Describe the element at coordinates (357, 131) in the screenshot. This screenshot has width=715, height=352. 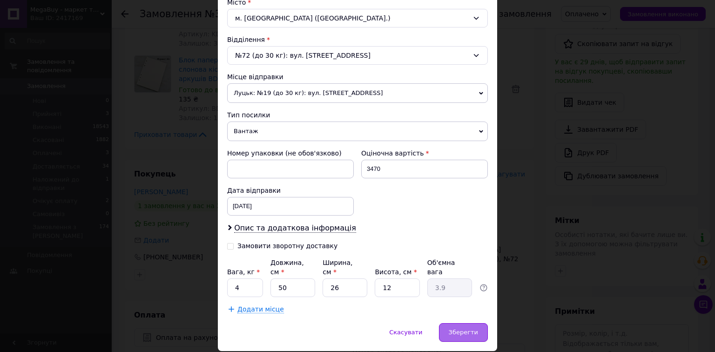
I see `span: Вантаж` at that location.